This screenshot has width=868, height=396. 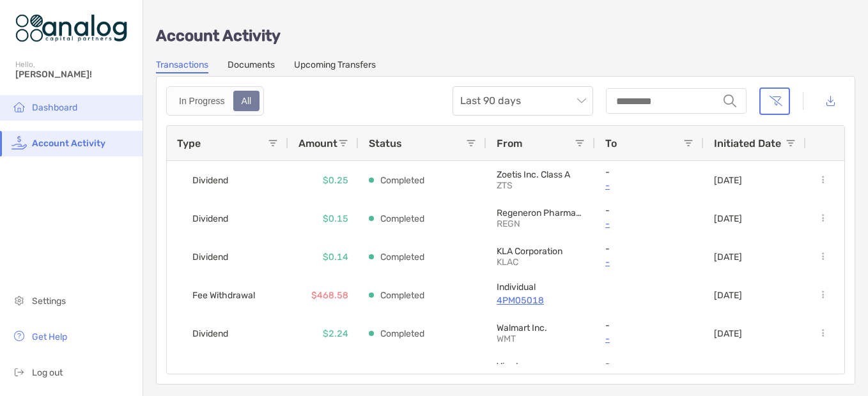 I want to click on img: settings icon, so click(x=19, y=300).